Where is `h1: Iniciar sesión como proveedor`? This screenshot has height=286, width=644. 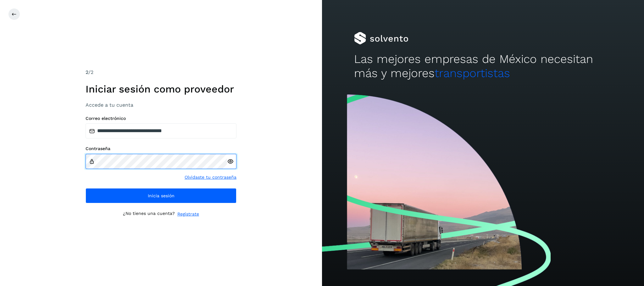 h1: Iniciar sesión como proveedor is located at coordinates (161, 89).